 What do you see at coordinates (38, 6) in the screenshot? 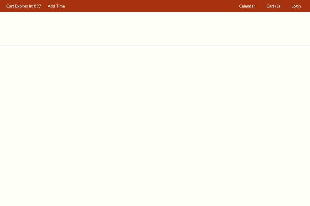
I see `span: 897` at bounding box center [38, 6].